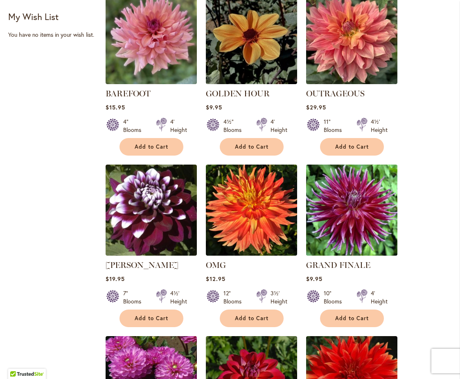  What do you see at coordinates (251, 210) in the screenshot?
I see `img: Omg` at bounding box center [251, 210].